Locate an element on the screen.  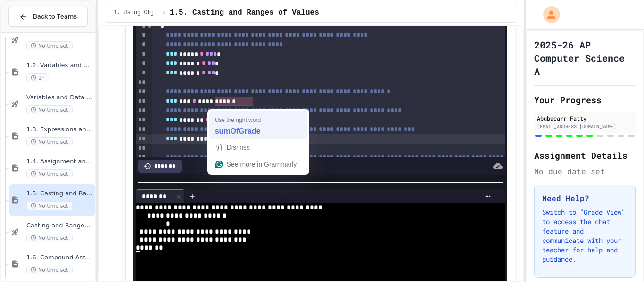
span: Casting and Ranges of variables - Quiz is located at coordinates (60, 225).